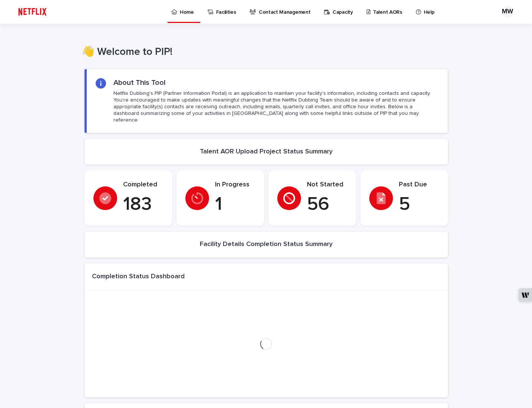 The image size is (532, 408). Describe the element at coordinates (276, 107) in the screenshot. I see `p: Netflix Dubbing's PIP (Partner Information Portal) is an application to maintain your facility's ...` at that location.